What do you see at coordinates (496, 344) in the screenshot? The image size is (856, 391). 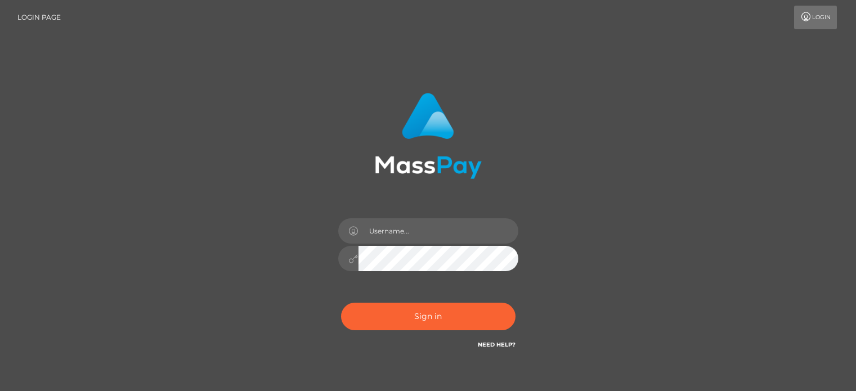 I see `a: Need Help?` at bounding box center [496, 344].